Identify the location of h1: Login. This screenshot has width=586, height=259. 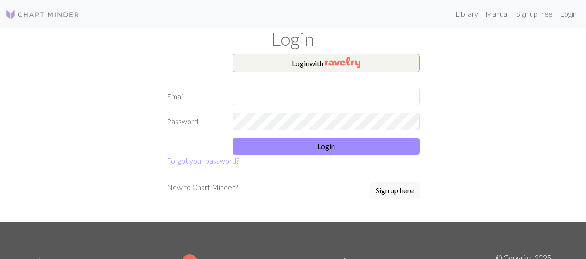
(293, 39).